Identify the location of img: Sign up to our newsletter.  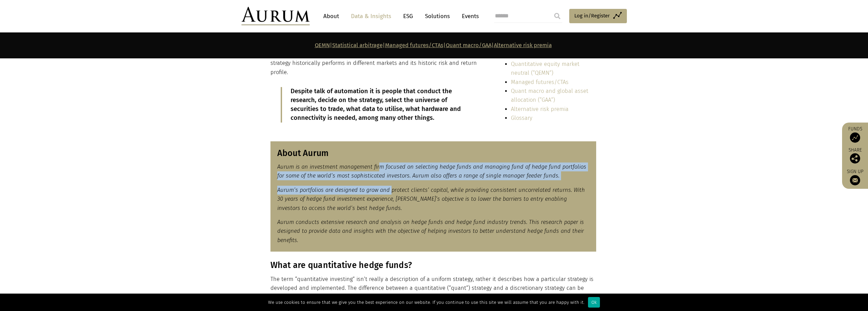
(855, 180).